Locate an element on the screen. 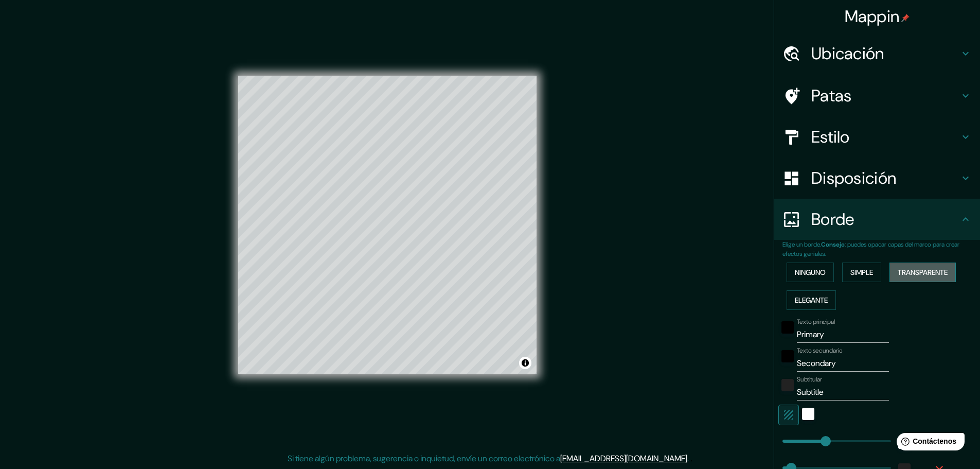 This screenshot has width=980, height=469. div: Estilo is located at coordinates (877, 137).